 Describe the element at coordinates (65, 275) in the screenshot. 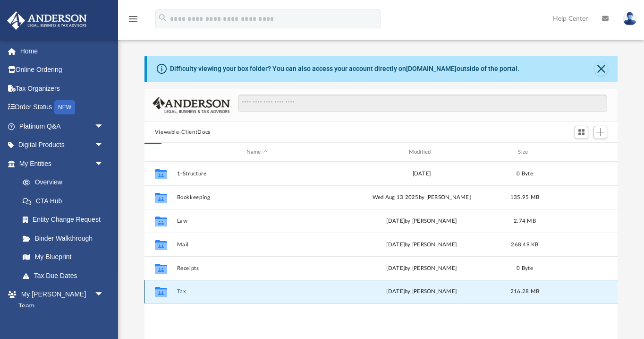

I see `a: Tax Due Dates` at that location.